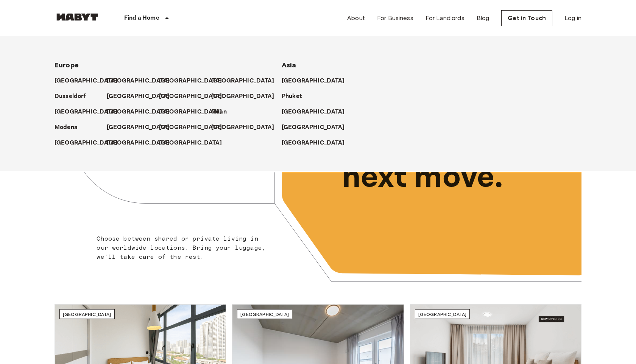 The image size is (636, 364). I want to click on a: Blog, so click(483, 18).